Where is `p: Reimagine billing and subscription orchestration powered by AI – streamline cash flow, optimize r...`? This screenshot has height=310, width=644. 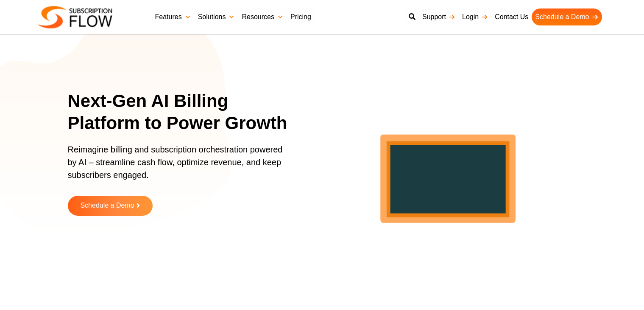 p: Reimagine billing and subscription orchestration powered by AI – streamline cash flow, optimize r... is located at coordinates (178, 166).